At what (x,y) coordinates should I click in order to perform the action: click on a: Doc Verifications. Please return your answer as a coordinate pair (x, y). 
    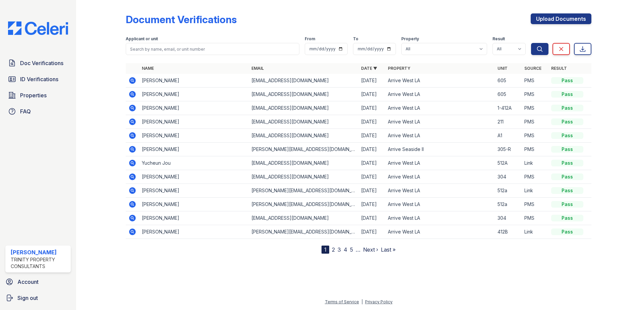
    Looking at the image, I should click on (38, 63).